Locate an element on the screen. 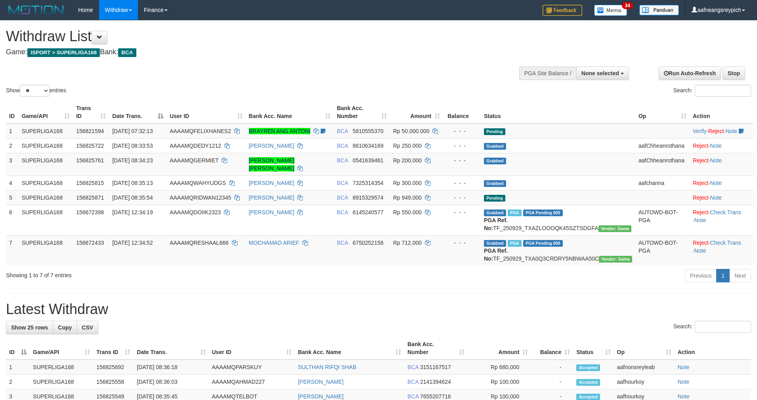  td: TF_250929_TXA0Q3CRDRY5NBWAA50C is located at coordinates (558, 250).